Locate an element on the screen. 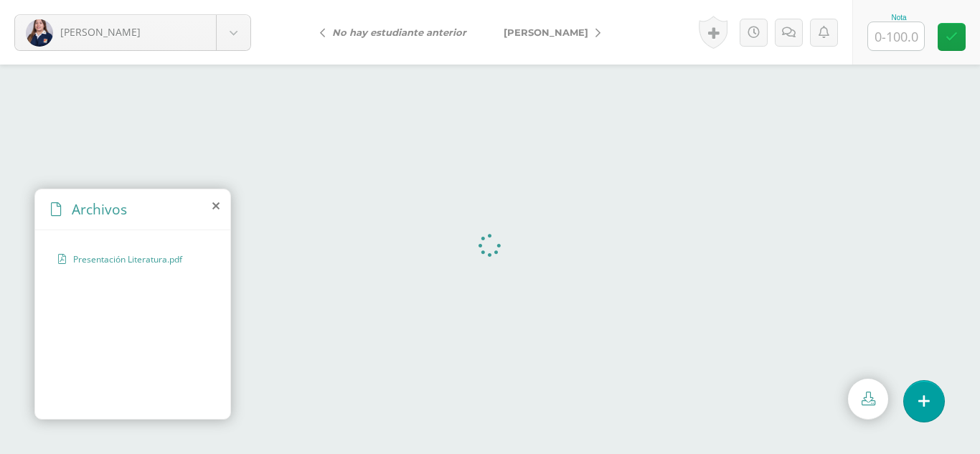  div: Nota is located at coordinates (899, 17).